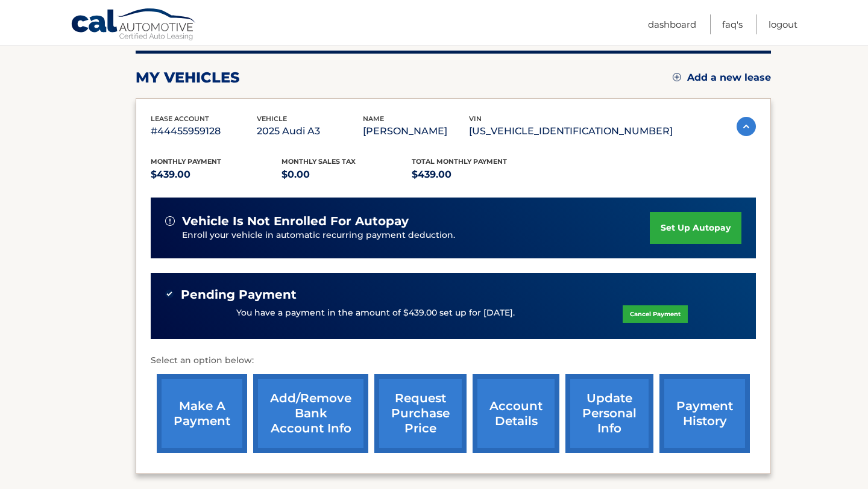 This screenshot has height=489, width=868. Describe the element at coordinates (677, 77) in the screenshot. I see `img: add.svg` at that location.